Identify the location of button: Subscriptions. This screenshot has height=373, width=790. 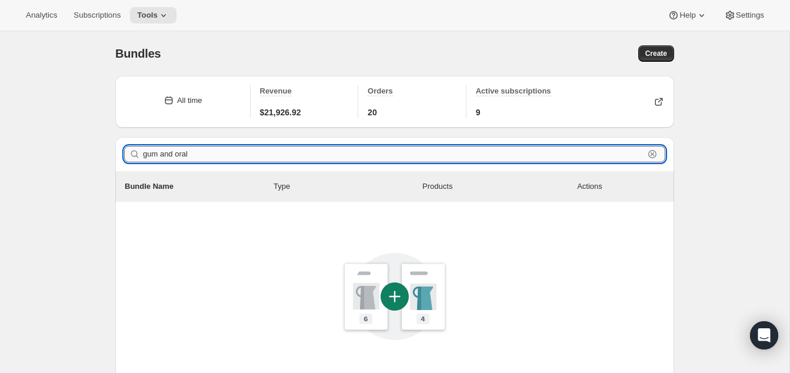
(97, 15).